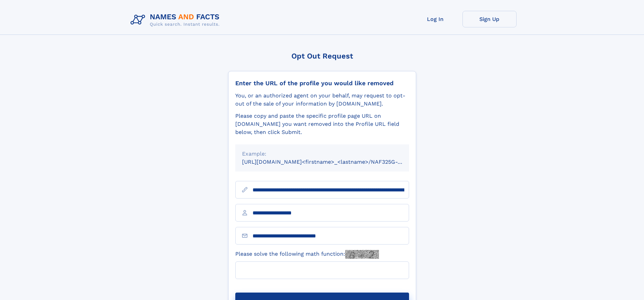 The width and height of the screenshot is (644, 300). What do you see at coordinates (322, 100) in the screenshot?
I see `div: You, or an authorized agent on your behalf, may request to opt-out of the sale of your informatio...` at bounding box center [322, 100].